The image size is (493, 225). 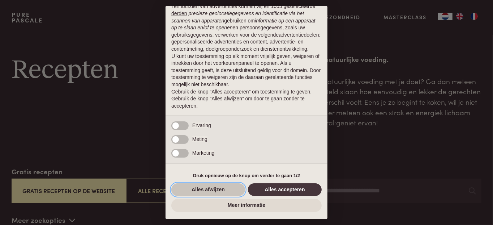 What do you see at coordinates (203, 153) in the screenshot?
I see `span: Marketing` at bounding box center [203, 153].